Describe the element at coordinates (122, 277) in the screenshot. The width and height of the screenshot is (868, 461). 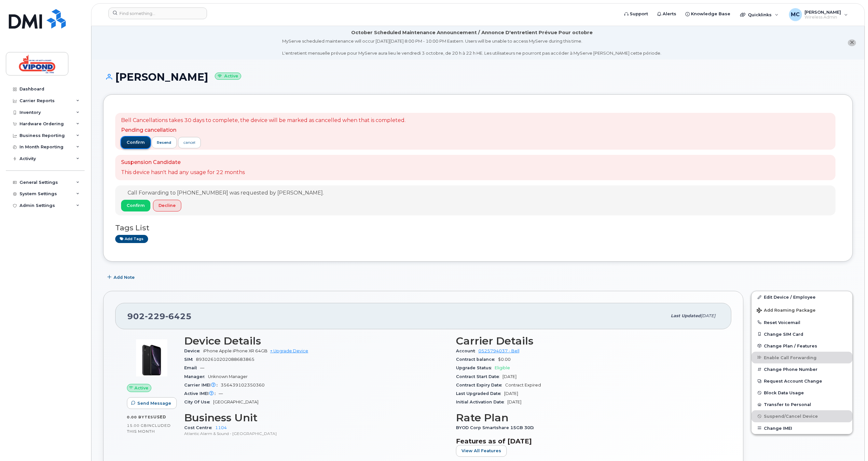
I see `button: Add Note` at that location.